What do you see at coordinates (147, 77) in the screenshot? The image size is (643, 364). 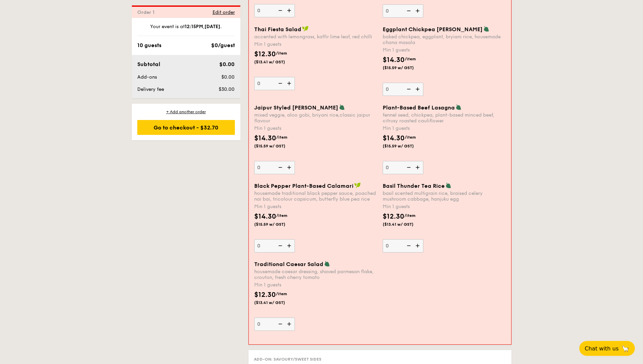 I see `span: Add-ons` at bounding box center [147, 77].